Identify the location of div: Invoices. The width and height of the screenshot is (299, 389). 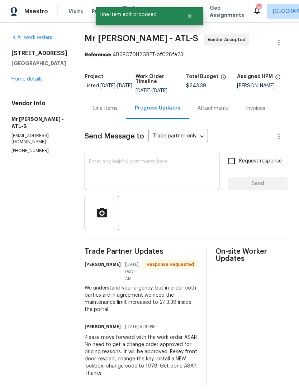
(255, 109).